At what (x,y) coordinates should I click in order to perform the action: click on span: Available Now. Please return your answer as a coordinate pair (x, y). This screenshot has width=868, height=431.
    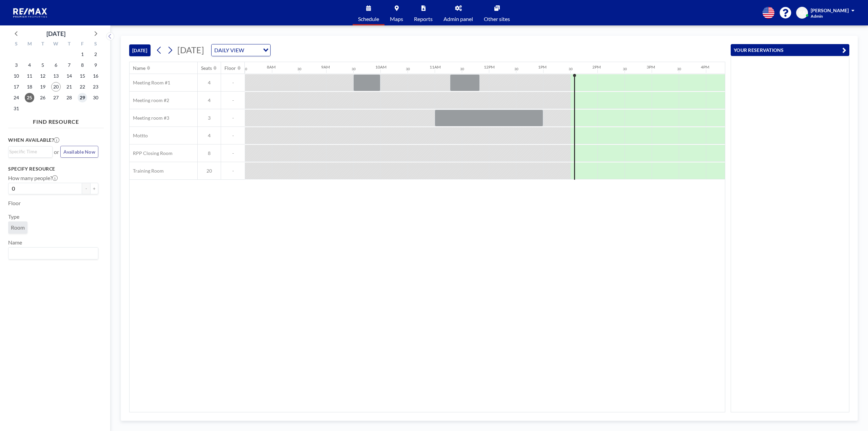
    Looking at the image, I should click on (80, 151).